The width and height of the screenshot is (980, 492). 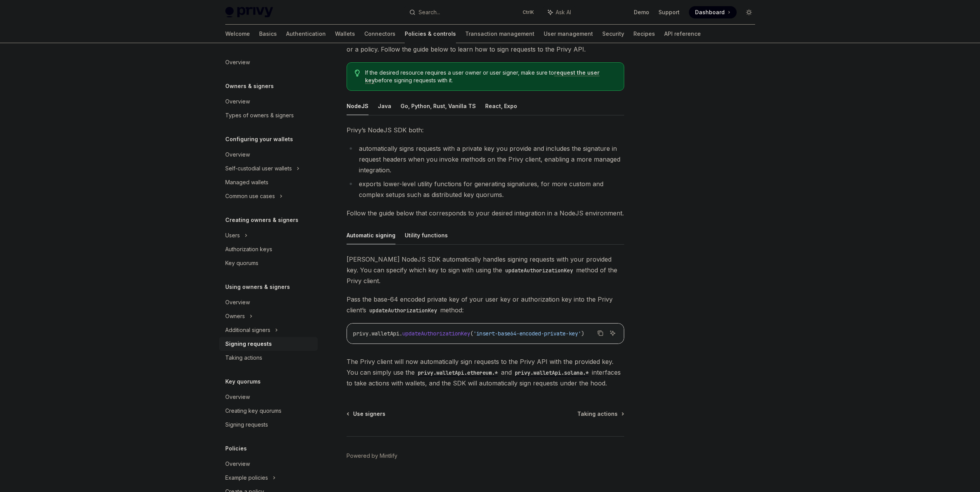 I want to click on a: Key quorums, so click(x=269, y=264).